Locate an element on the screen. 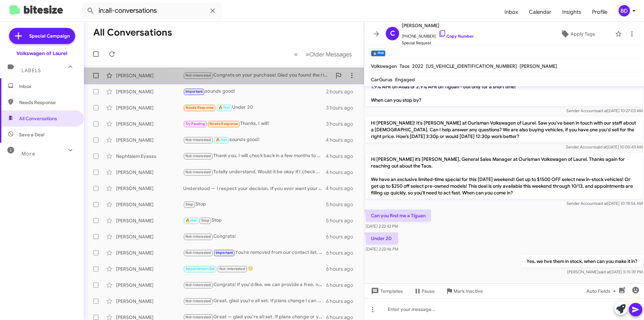  div: You’re removed from our contact list. We won’t send further messages. If you change your mind, fe... is located at coordinates (255, 253).